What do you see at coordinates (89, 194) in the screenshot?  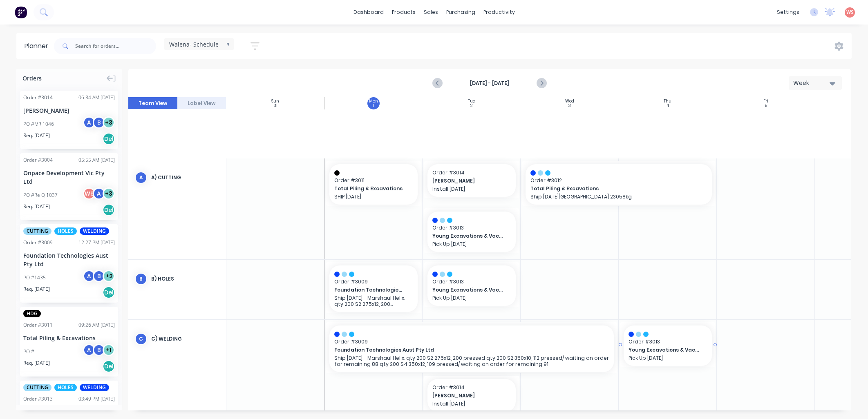 I see `div: WS` at bounding box center [89, 194].